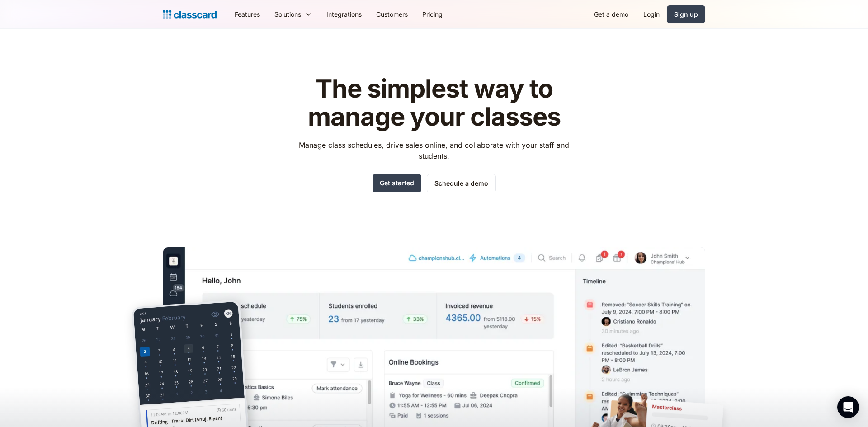 The width and height of the screenshot is (868, 427). I want to click on p: Manage class schedules, drive sales online, and collaborate with your staff and students., so click(434, 151).